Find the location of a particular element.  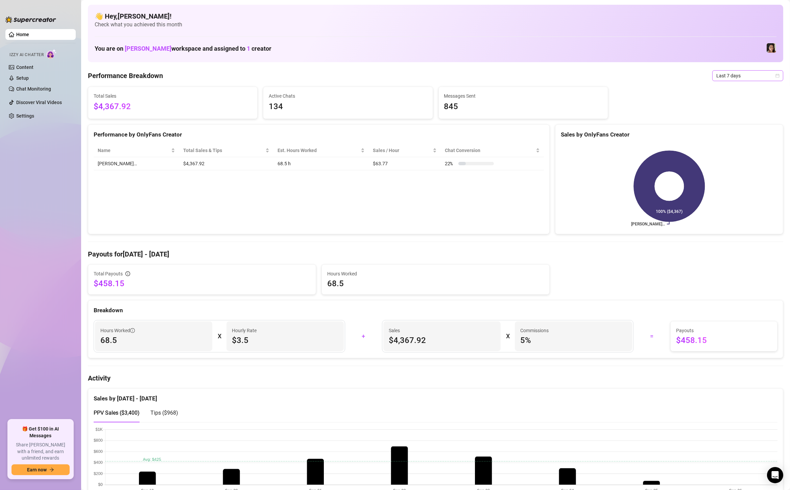

span: 🎁 Get $100 in AI Messages is located at coordinates (41, 432).